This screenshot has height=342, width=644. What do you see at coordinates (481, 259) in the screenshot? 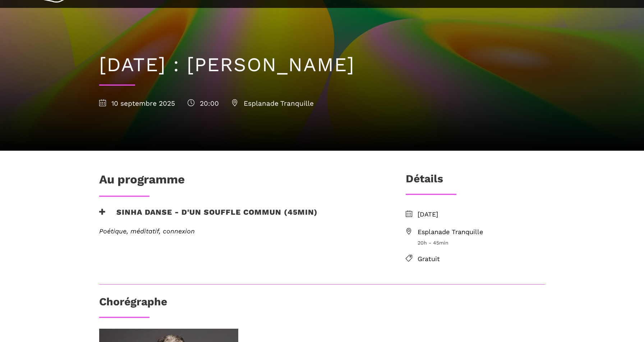
I see `span: Gratuit` at bounding box center [481, 259].